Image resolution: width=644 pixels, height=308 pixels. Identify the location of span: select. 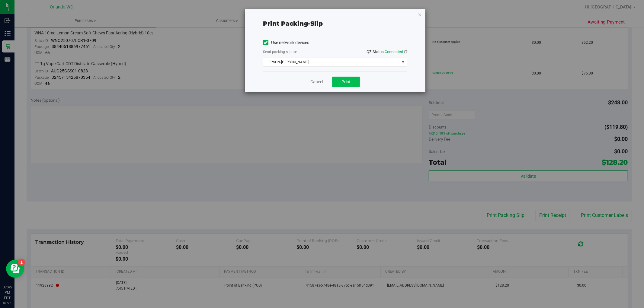
(402, 62).